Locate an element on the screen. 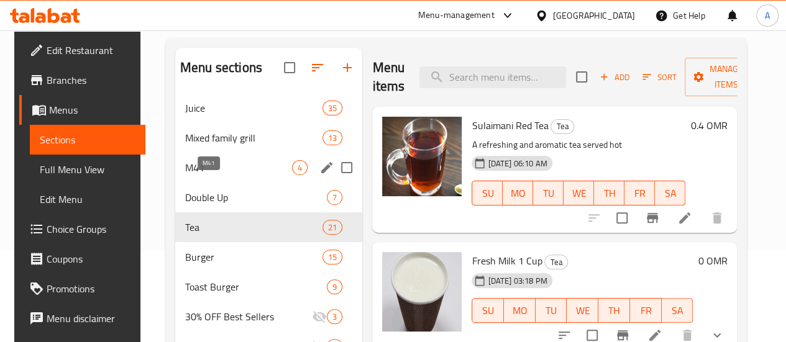  span: Menu disclaimer is located at coordinates (91, 319).